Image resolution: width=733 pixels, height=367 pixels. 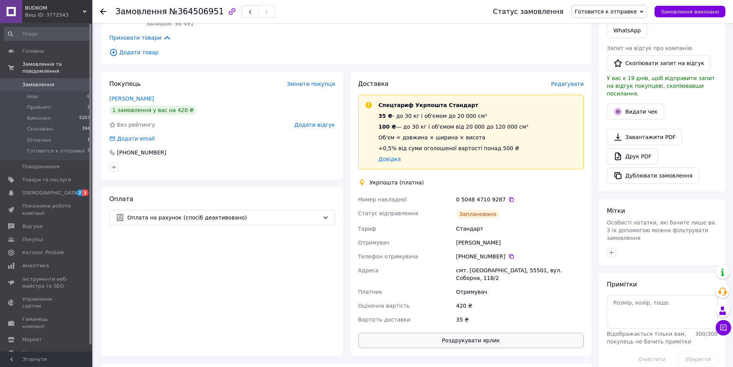 I want to click on div: Повернутися назад, so click(x=103, y=12).